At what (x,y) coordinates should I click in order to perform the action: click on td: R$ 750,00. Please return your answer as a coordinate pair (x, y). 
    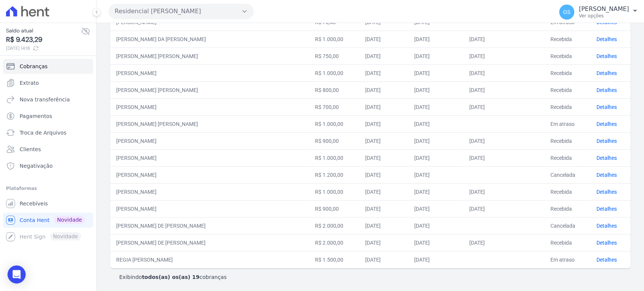
    Looking at the image, I should click on (334, 56).